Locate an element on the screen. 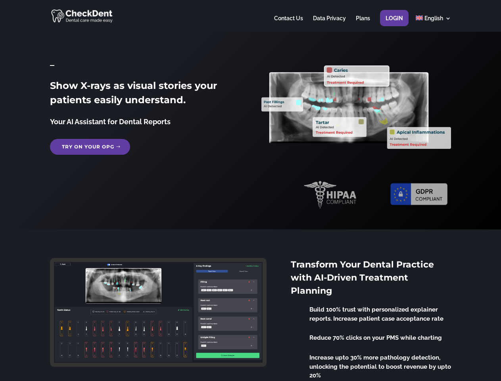  a: Plans is located at coordinates (363, 23).